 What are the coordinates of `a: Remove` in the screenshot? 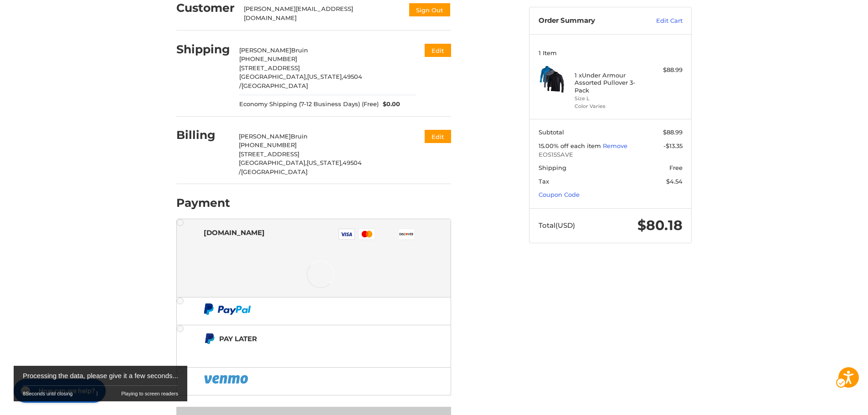 It's located at (615, 146).